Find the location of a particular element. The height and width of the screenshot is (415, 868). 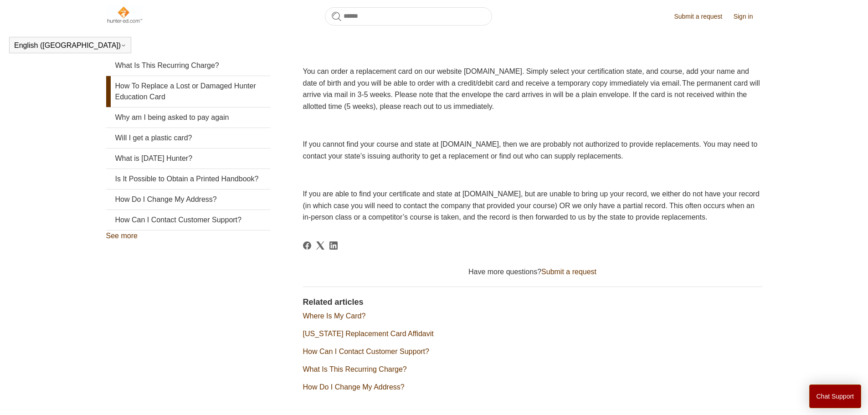

a: Is It Possible to Obtain a Printed Handbook? is located at coordinates (188, 179).